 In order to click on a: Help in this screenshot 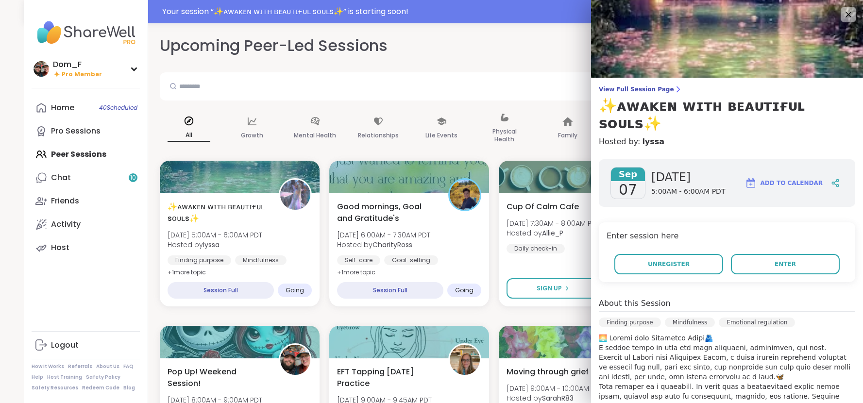, I will do `click(37, 377)`.